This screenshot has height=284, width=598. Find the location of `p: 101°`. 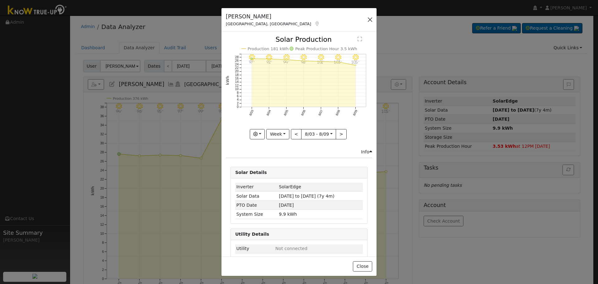

p: 101° is located at coordinates (321, 62).